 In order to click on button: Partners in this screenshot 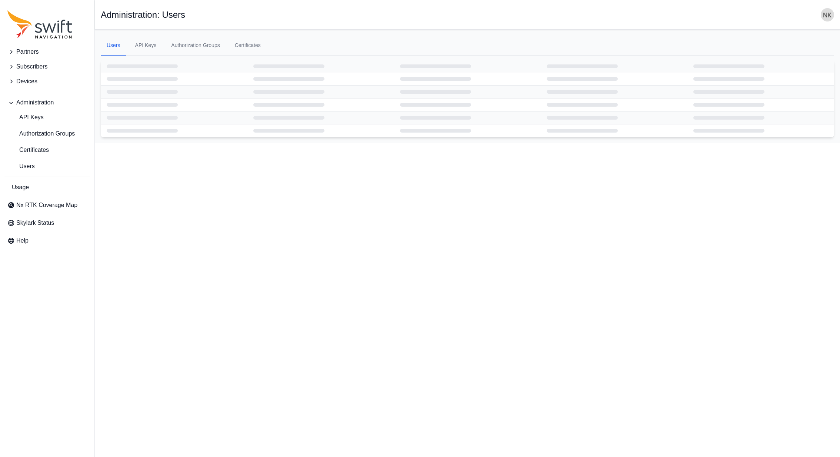, I will do `click(47, 52)`.